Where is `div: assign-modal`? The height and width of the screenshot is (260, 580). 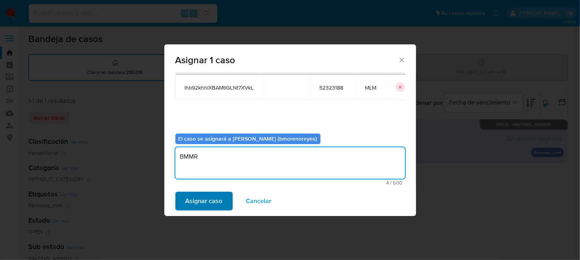 div: assign-modal is located at coordinates (290, 130).